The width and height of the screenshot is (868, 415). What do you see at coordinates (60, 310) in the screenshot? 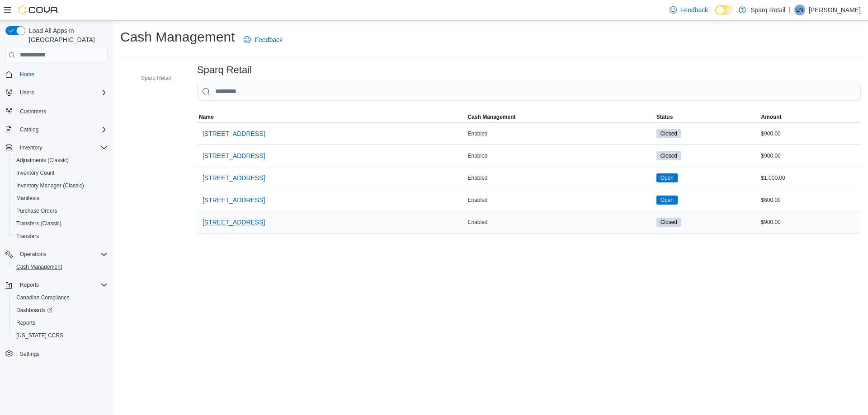
I see `a: Dashboards` at bounding box center [60, 310].